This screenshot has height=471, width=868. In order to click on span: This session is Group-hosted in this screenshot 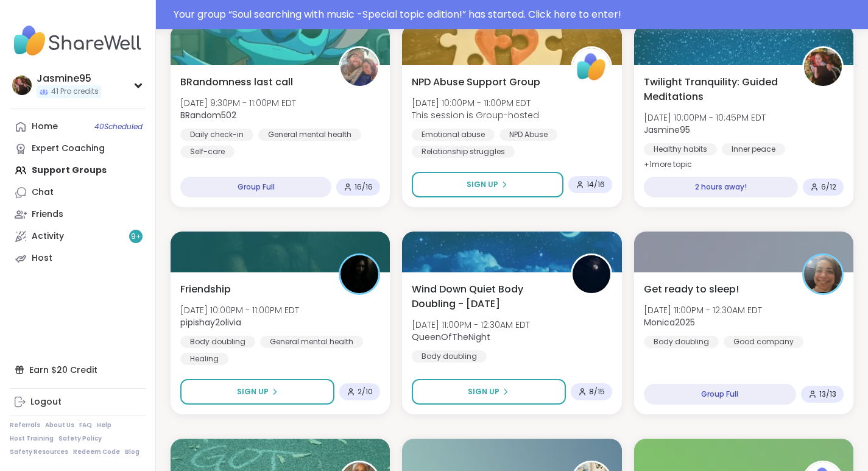, I will do `click(475, 115)`.